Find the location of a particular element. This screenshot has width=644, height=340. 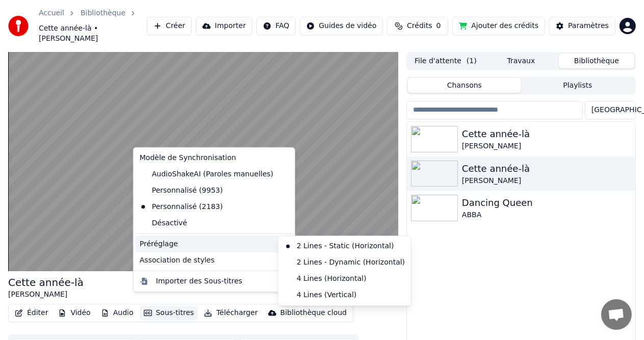

button: FAQ is located at coordinates (276, 26).